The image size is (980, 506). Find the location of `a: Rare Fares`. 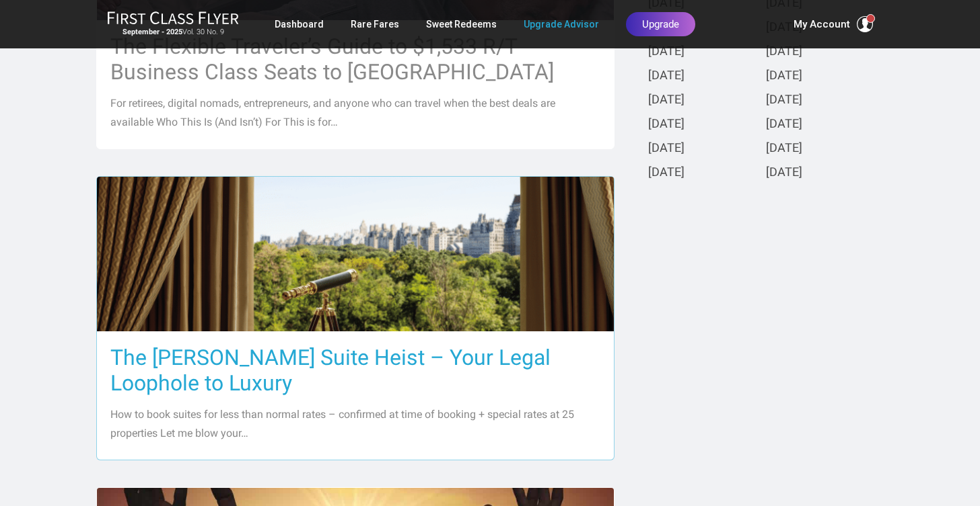

a: Rare Fares is located at coordinates (375, 24).